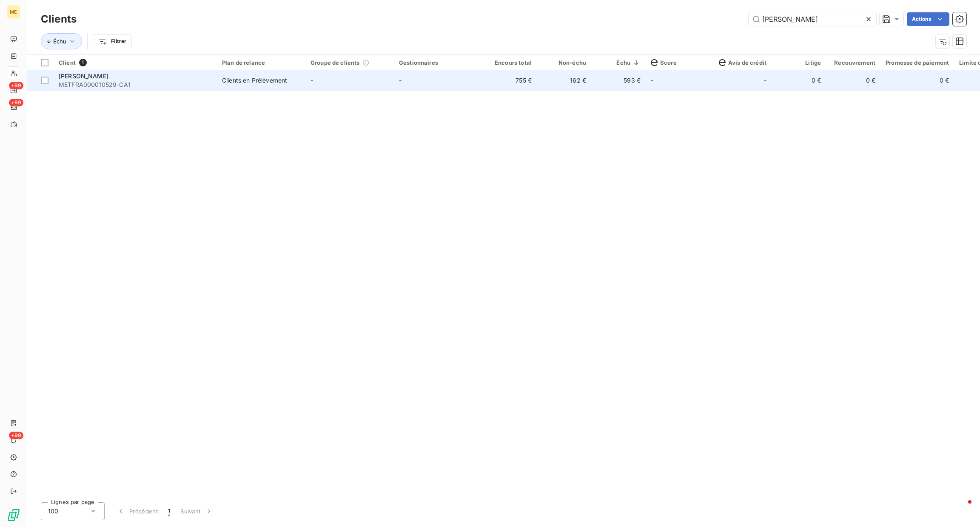 The height and width of the screenshot is (527, 980). Describe the element at coordinates (799, 63) in the screenshot. I see `div: Litige` at that location.